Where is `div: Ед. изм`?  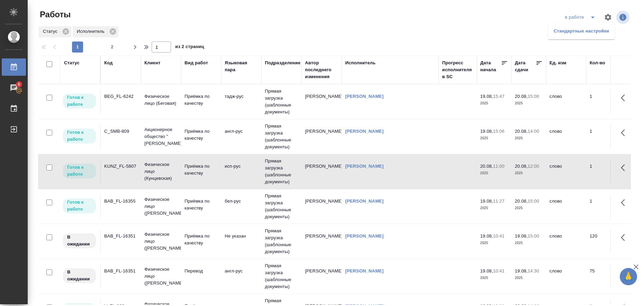
div: Ед. изм is located at coordinates (558, 63).